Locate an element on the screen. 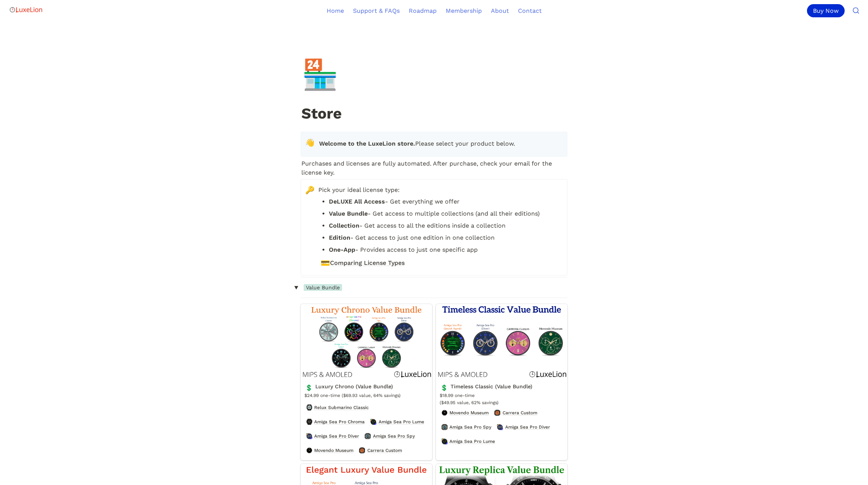 Image resolution: width=868 pixels, height=485 pixels. p: Purchases and licenses are fully automated. After purchase, check your email for the license key. is located at coordinates (434, 168).